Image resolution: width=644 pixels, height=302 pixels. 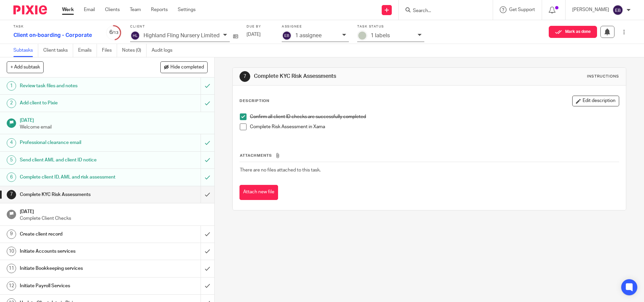 What do you see at coordinates (58, 50) in the screenshot?
I see `a: Client tasks` at bounding box center [58, 50].